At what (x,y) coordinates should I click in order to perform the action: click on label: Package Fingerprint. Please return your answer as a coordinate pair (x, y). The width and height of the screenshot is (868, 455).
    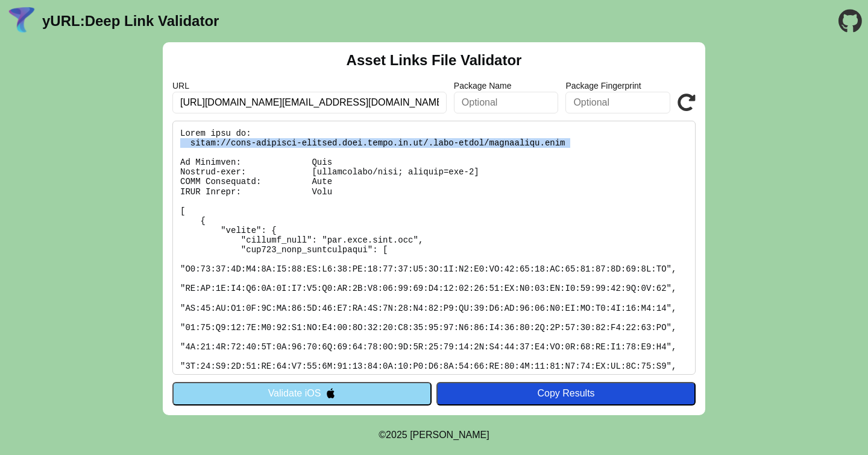
    Looking at the image, I should click on (618, 86).